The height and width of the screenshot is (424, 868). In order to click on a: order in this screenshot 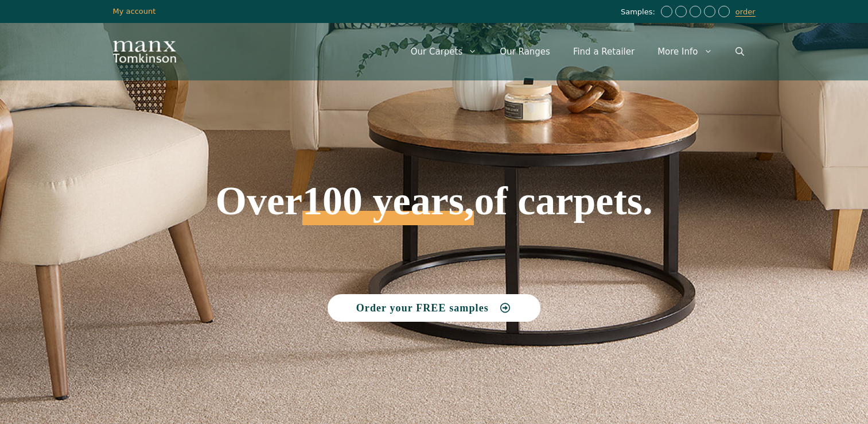, I will do `click(745, 12)`.